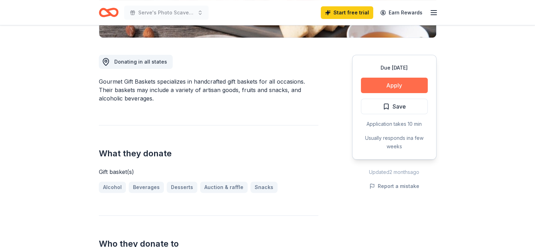  I want to click on div: Updated 2 months ago, so click(394, 172).